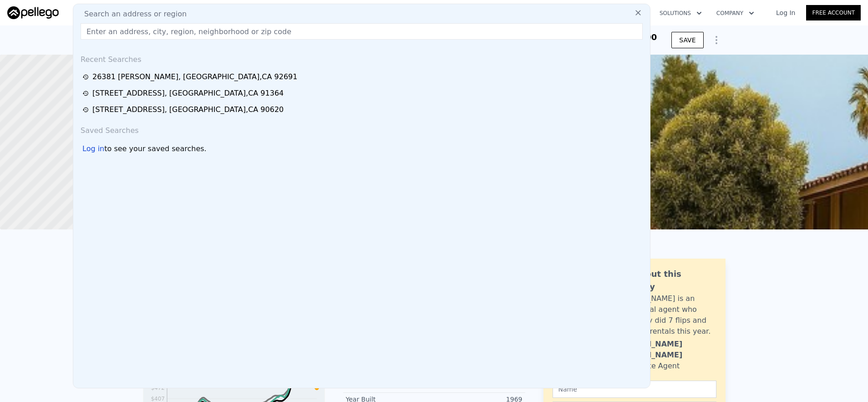 The width and height of the screenshot is (868, 402). What do you see at coordinates (361, 58) in the screenshot?
I see `div: Recent Searches` at bounding box center [361, 58].